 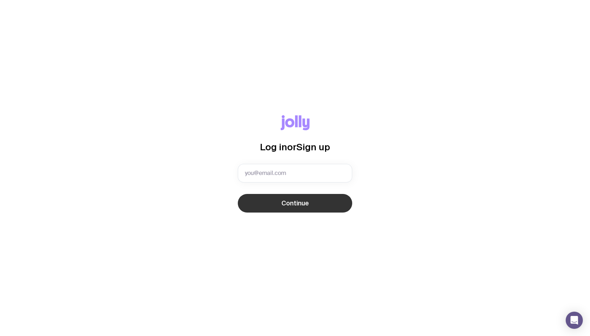 I want to click on span: Continue, so click(x=295, y=203).